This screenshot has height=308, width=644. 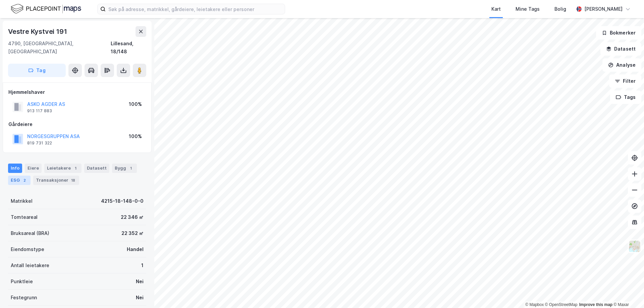 What do you see at coordinates (622, 65) in the screenshot?
I see `button: Analyse` at bounding box center [622, 65].